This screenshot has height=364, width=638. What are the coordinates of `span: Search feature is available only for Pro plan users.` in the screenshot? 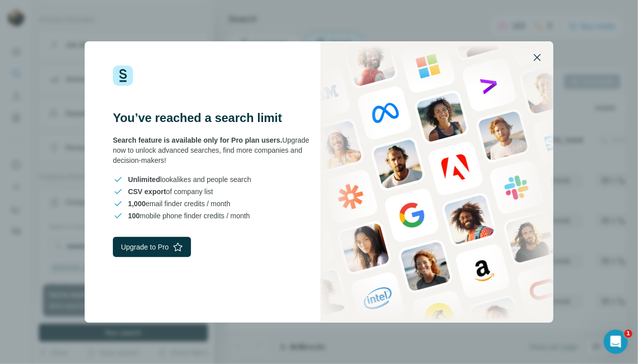 It's located at (198, 140).